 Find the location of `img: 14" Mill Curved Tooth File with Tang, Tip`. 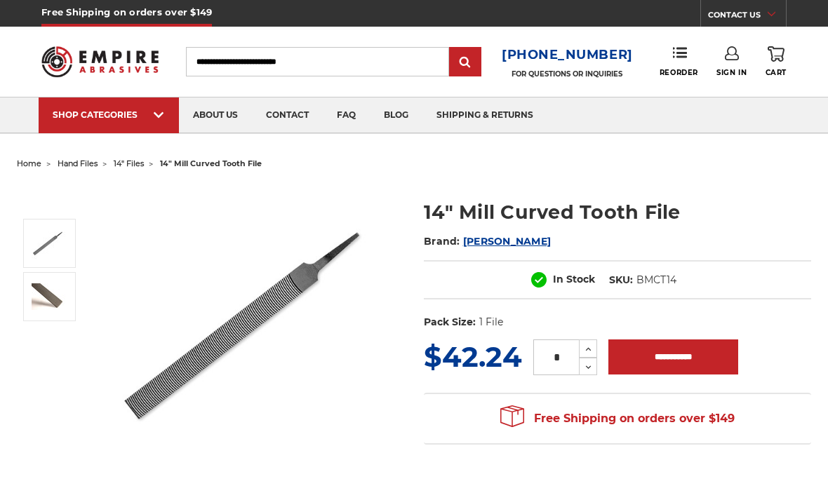

img: 14" Mill Curved Tooth File with Tang, Tip is located at coordinates (49, 297).